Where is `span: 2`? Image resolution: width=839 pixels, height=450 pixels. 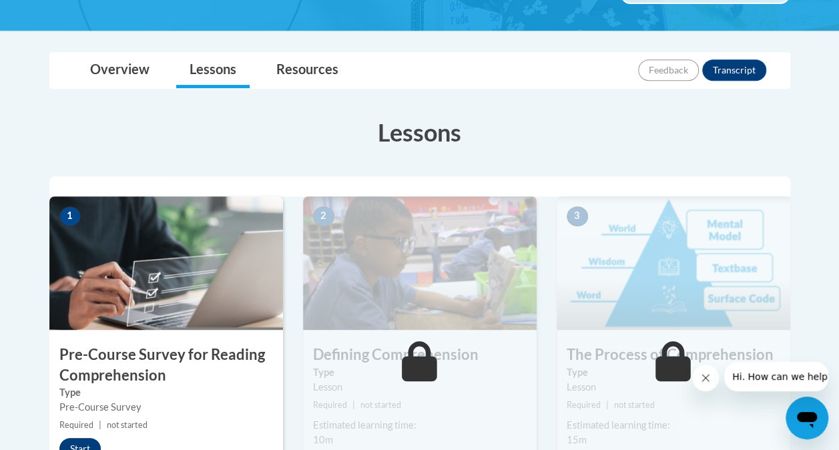
span: 2 is located at coordinates (324, 216).